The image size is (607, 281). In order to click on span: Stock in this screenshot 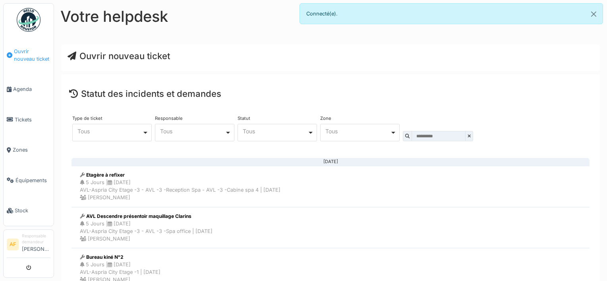, I will do `click(33, 211)`.